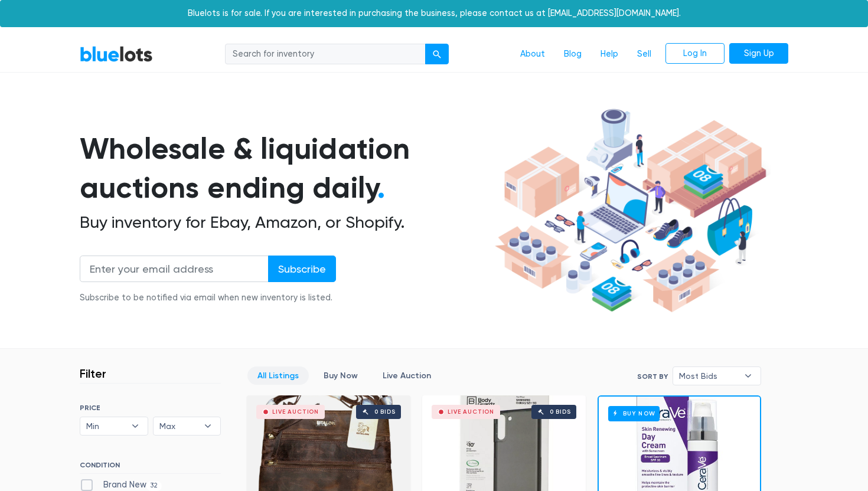  Describe the element at coordinates (609, 54) in the screenshot. I see `a: Help` at that location.